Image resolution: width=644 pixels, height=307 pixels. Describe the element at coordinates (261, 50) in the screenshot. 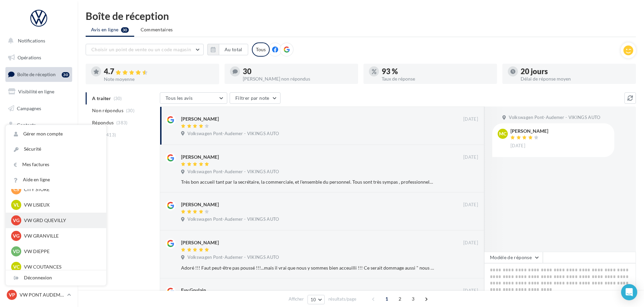

I see `div: Tous` at that location.